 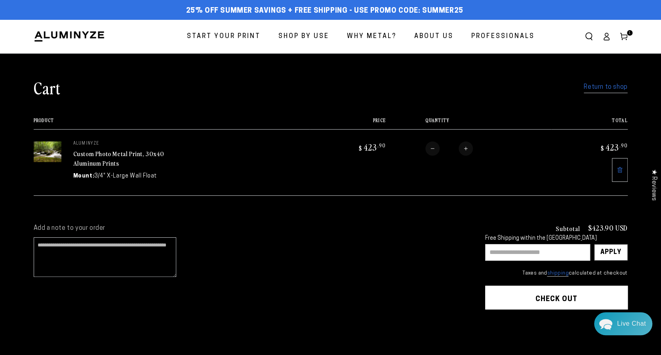 What do you see at coordinates (224, 36) in the screenshot?
I see `a: Start Your Print` at bounding box center [224, 36].